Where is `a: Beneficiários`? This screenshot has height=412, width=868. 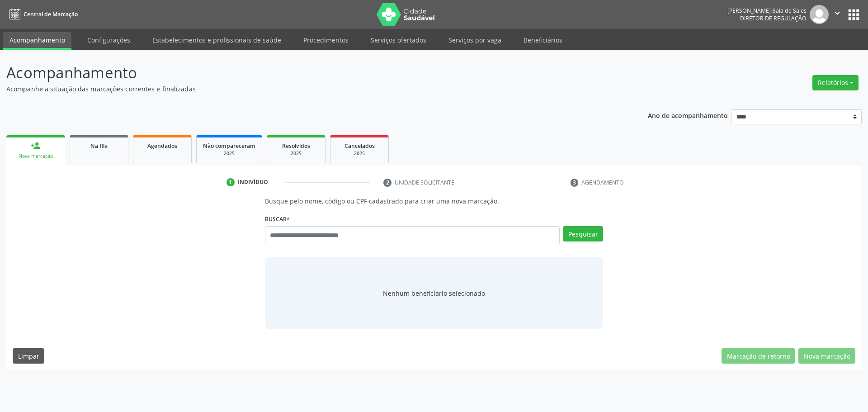
a: Beneficiários is located at coordinates (543, 40).